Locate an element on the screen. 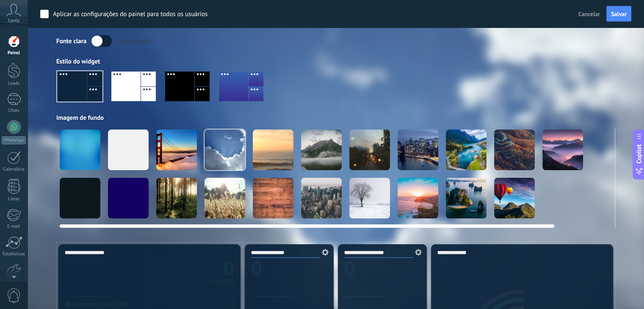  div: Estilo do widget is located at coordinates (336, 61).